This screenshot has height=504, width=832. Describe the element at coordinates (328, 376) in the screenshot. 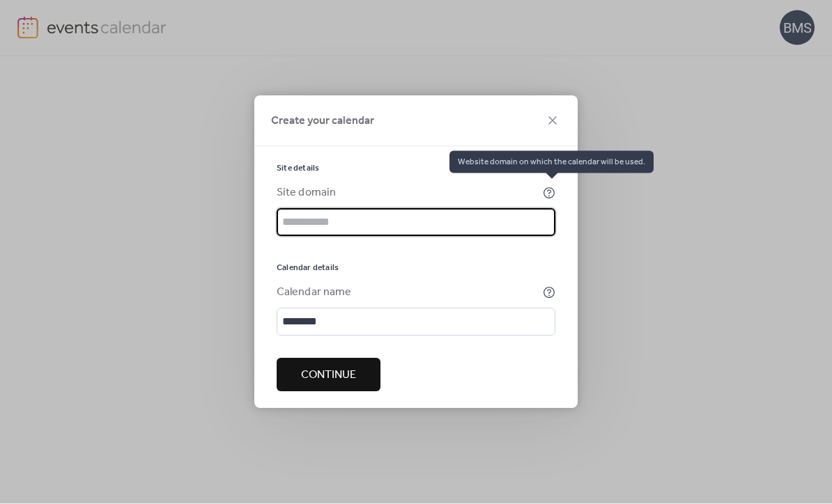

I see `span: Continue` at that location.